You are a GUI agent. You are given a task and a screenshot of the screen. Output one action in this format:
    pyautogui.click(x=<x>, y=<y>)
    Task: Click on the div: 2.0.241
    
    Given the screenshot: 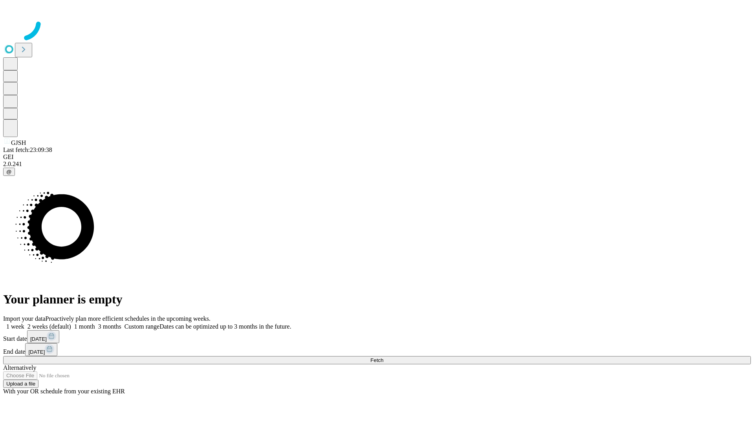 What is the action you would take?
    pyautogui.click(x=377, y=164)
    